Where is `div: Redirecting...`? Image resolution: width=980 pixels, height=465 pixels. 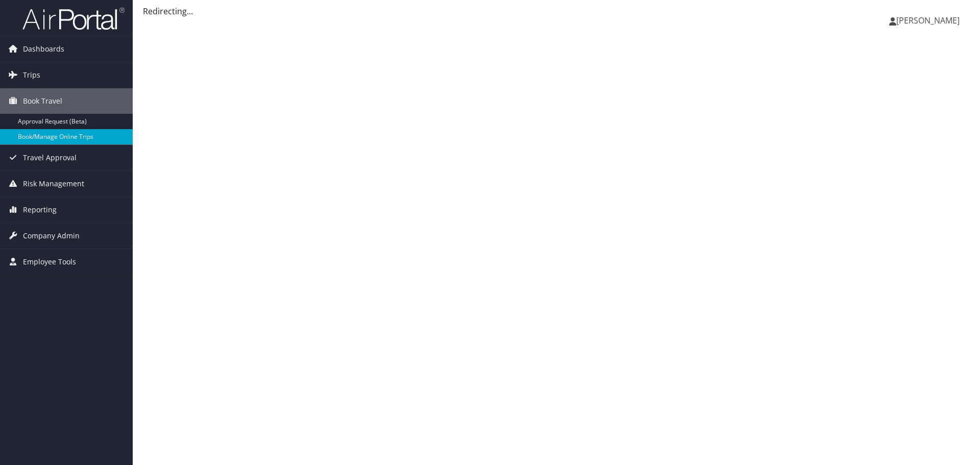 div: Redirecting... is located at coordinates (557, 11).